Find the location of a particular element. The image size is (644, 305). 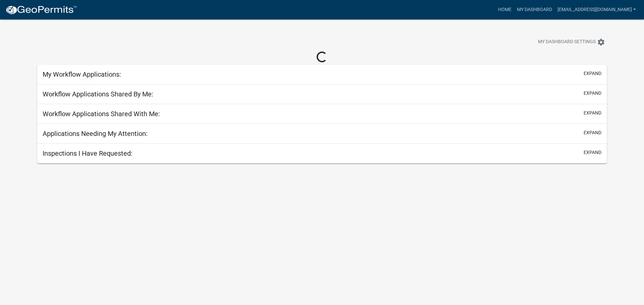

i: settings is located at coordinates (601, 42).